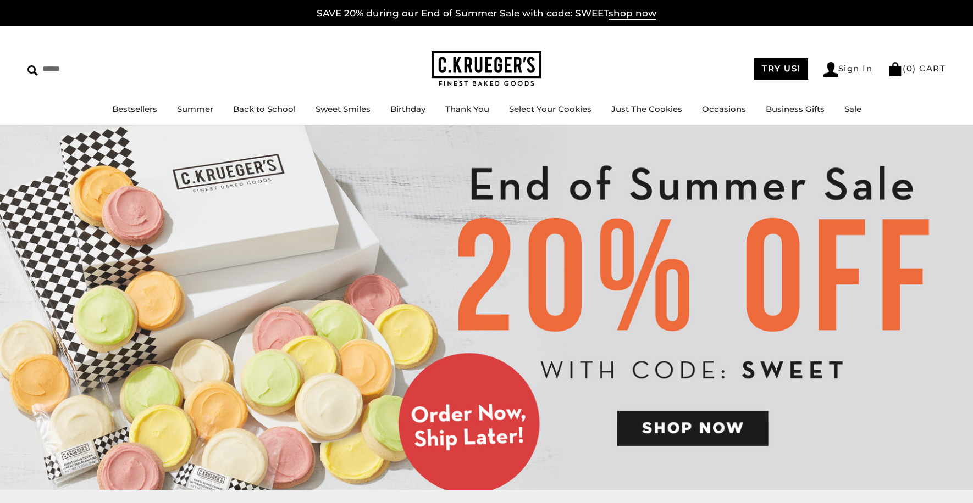 The image size is (973, 503). Describe the element at coordinates (852, 109) in the screenshot. I see `a: Sale` at that location.